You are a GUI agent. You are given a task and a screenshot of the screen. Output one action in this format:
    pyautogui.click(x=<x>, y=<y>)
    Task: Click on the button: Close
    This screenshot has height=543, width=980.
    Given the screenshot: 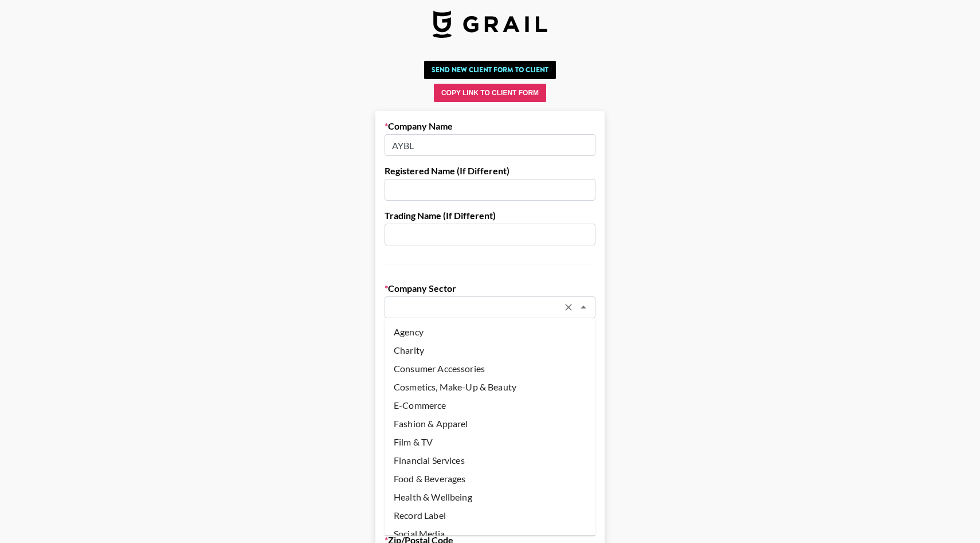 What is the action you would take?
    pyautogui.click(x=584, y=308)
    